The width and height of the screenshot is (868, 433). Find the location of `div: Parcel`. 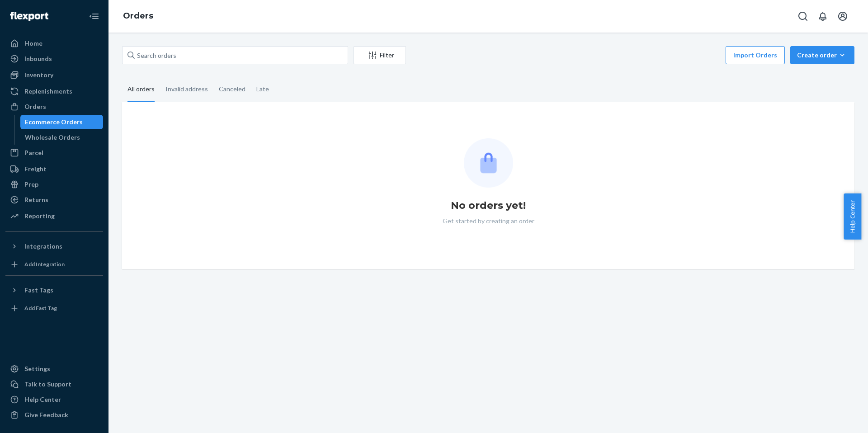

div: Parcel is located at coordinates (34, 153).